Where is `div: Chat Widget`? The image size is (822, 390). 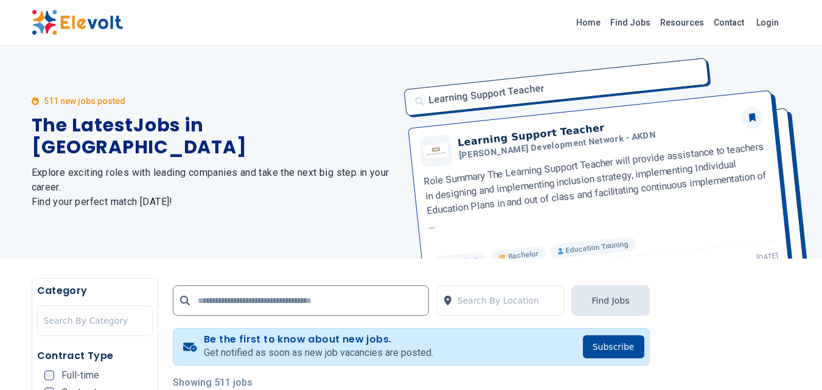
div: Chat Widget is located at coordinates (792, 361).